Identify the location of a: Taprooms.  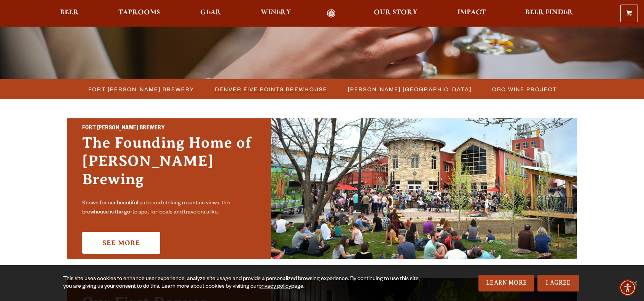
(139, 13).